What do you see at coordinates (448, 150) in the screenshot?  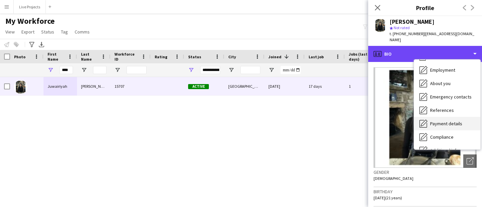 I see `div: Additional info` at bounding box center [448, 150].